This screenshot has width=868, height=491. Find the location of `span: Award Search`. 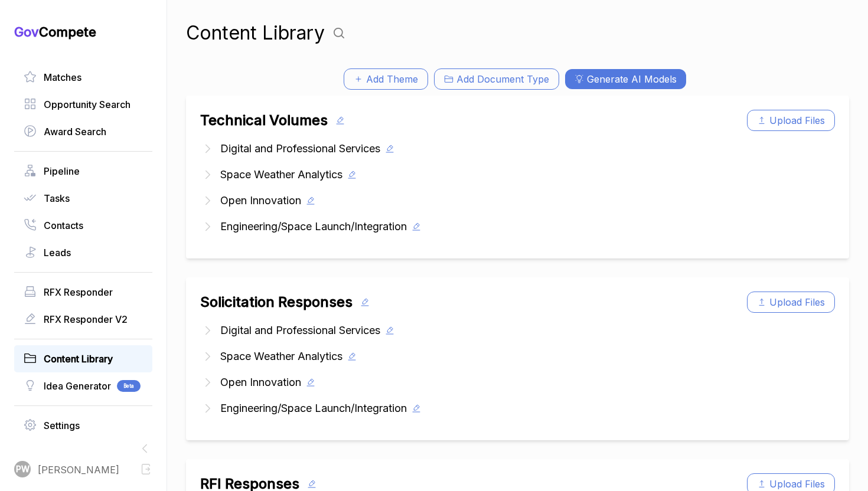

span: Award Search is located at coordinates (75, 132).